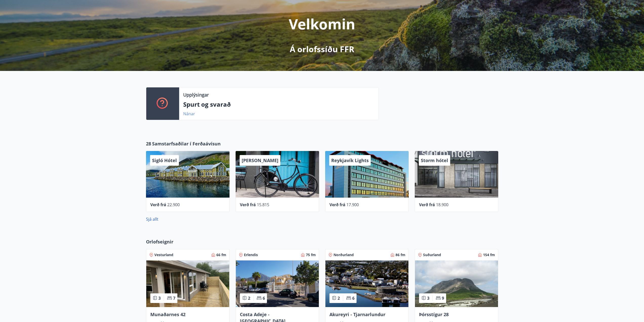 This screenshot has height=322, width=644. I want to click on span: 7, so click(174, 298).